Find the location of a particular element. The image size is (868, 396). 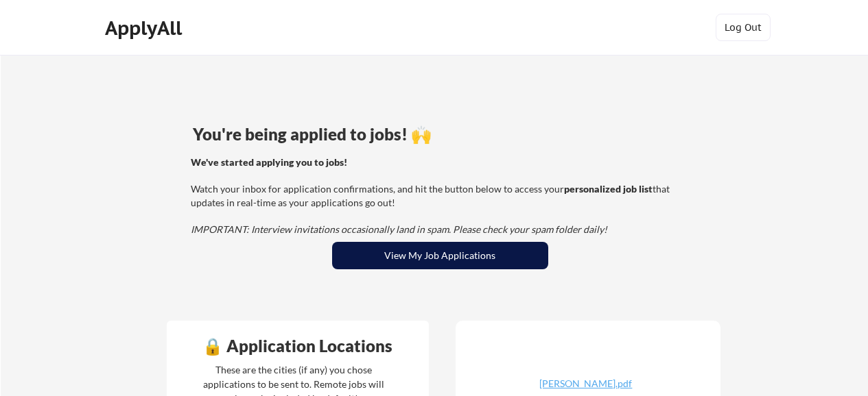

div: You're being applied to jobs! 🙌 is located at coordinates (440, 135).